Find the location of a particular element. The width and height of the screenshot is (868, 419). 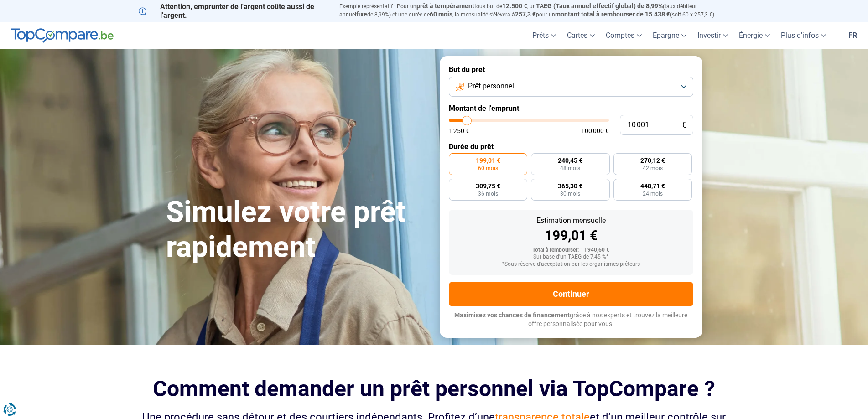

span: 42 mois is located at coordinates (653, 168).